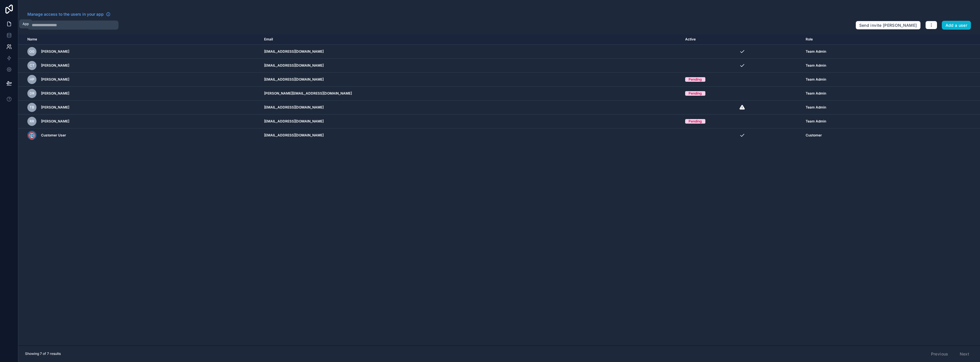 This screenshot has height=362, width=980. What do you see at coordinates (54, 136) in the screenshot?
I see `span: Customer User` at bounding box center [54, 136].